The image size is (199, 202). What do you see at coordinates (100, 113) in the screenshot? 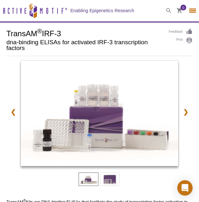
I see `img: TransAM IRF-3 Kit` at bounding box center [100, 113].